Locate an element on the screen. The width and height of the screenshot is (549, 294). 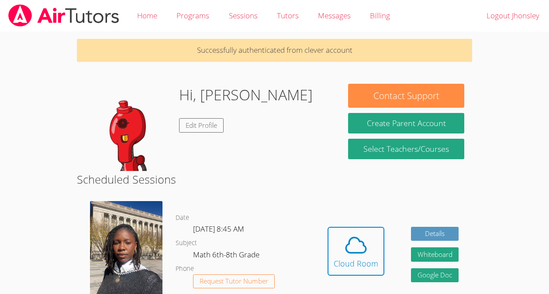
button: Cloud Room is located at coordinates (356, 252).